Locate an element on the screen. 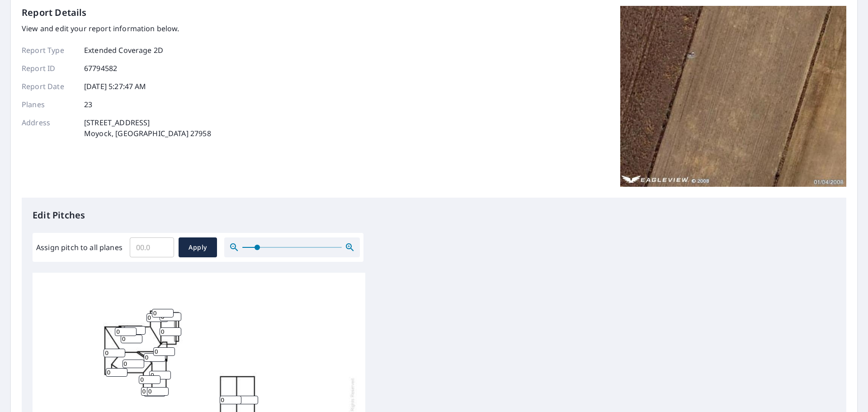  label: Assign pitch to all planes is located at coordinates (79, 247).